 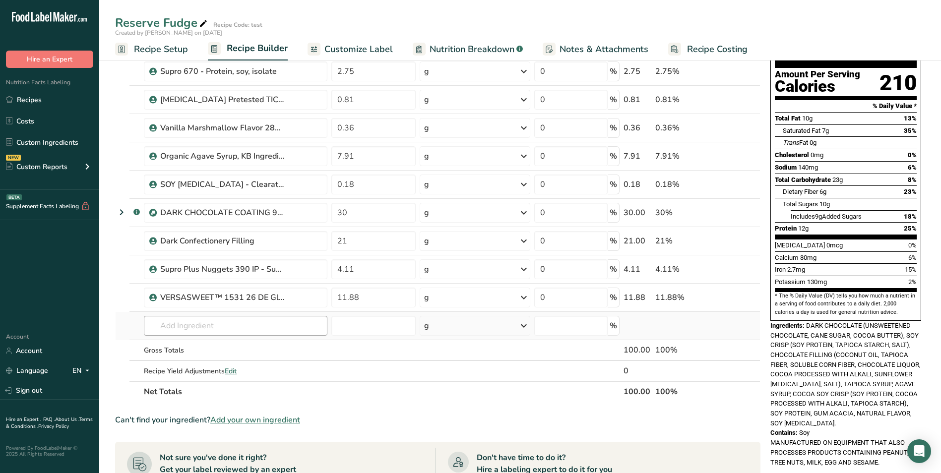 I want to click on section: % Daily Value *, so click(x=845, y=106).